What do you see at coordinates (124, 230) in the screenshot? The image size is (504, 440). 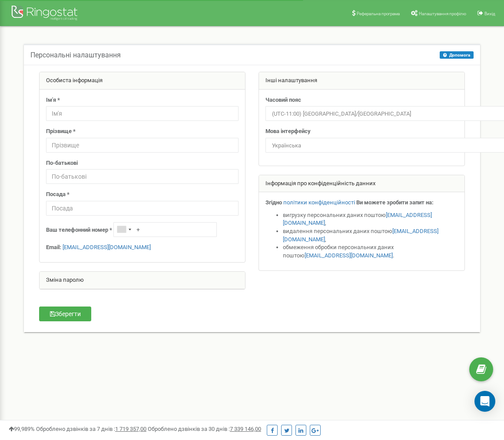 I see `div: Telephone country code` at bounding box center [124, 230].